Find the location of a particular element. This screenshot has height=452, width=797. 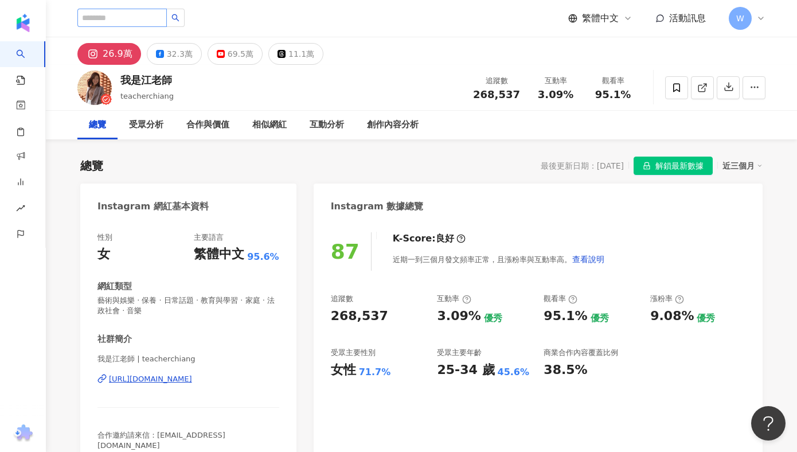

div: 商業合作內容覆蓋比例 is located at coordinates (581, 353).